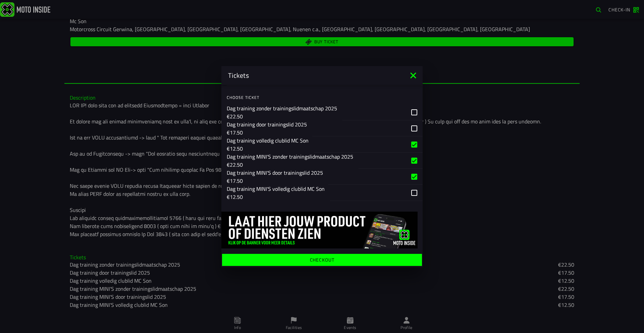 Image resolution: width=644 pixels, height=333 pixels. I want to click on ion-label: Checkout, so click(322, 260).